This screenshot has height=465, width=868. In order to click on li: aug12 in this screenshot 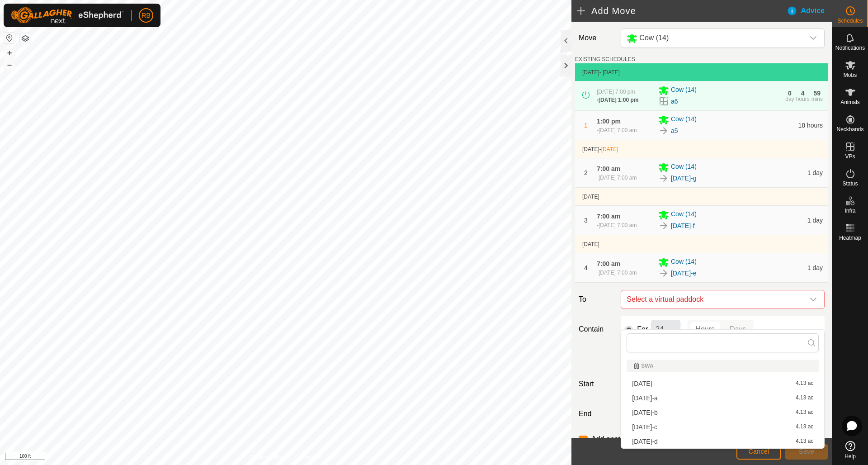, I will do `click(722, 384)`.